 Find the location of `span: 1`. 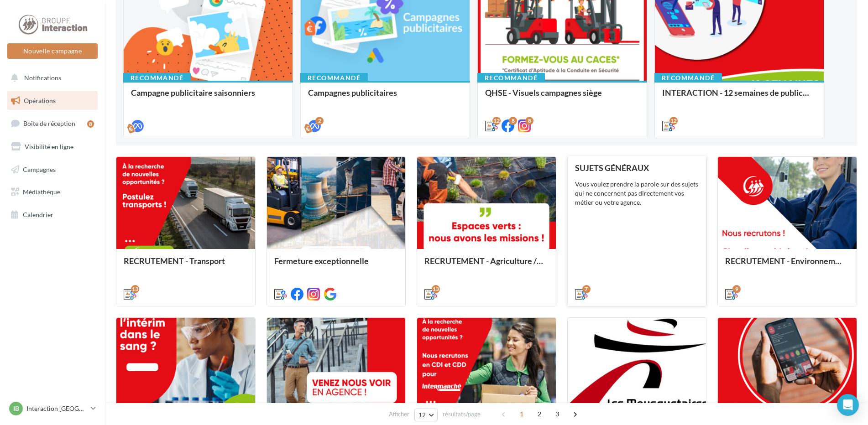

span: 1 is located at coordinates (521, 414).